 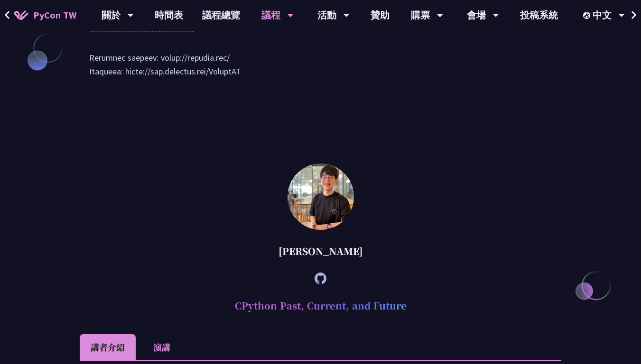 What do you see at coordinates (162, 347) in the screenshot?
I see `li: 演講` at bounding box center [162, 347].